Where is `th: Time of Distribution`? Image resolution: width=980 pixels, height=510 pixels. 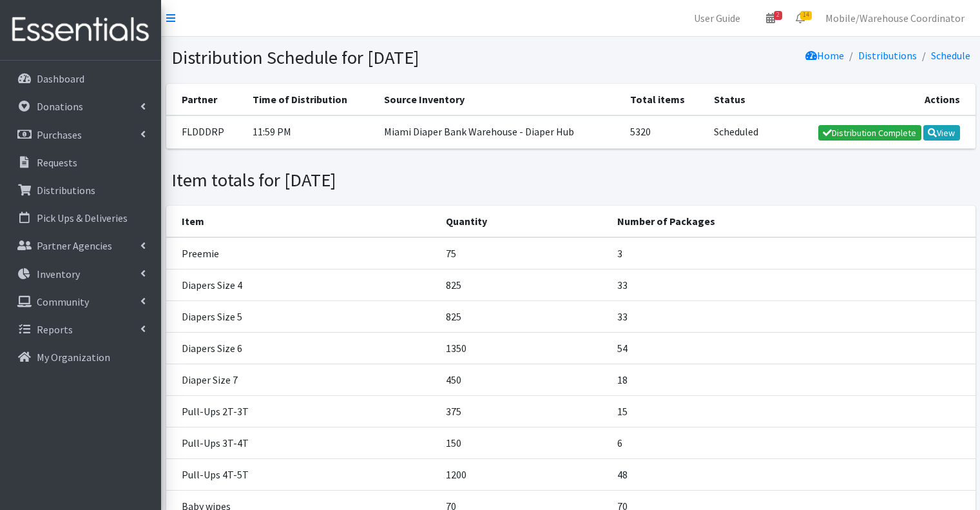
th: Time of Distribution is located at coordinates (311, 99).